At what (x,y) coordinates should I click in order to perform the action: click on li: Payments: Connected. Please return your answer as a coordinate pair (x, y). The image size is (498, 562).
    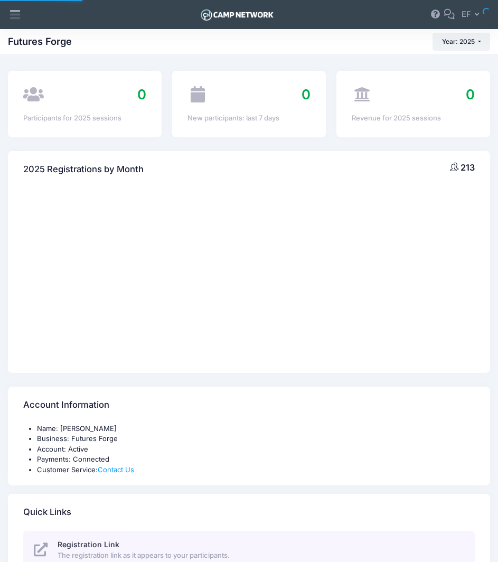
    Looking at the image, I should click on (256, 460).